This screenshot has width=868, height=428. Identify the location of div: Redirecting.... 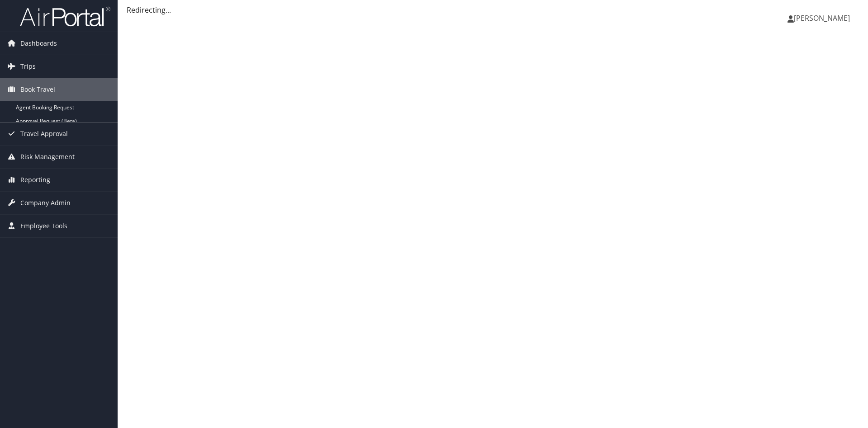
(492, 10).